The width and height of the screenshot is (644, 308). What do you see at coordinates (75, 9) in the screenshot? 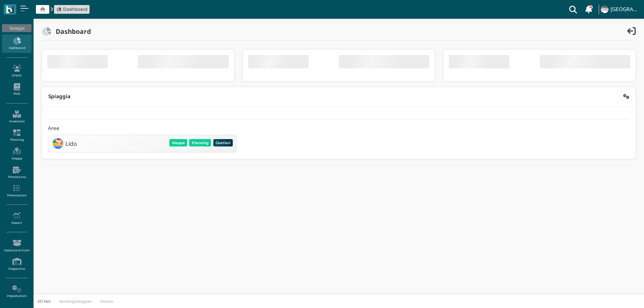
I see `span: Dashboard` at bounding box center [75, 9].